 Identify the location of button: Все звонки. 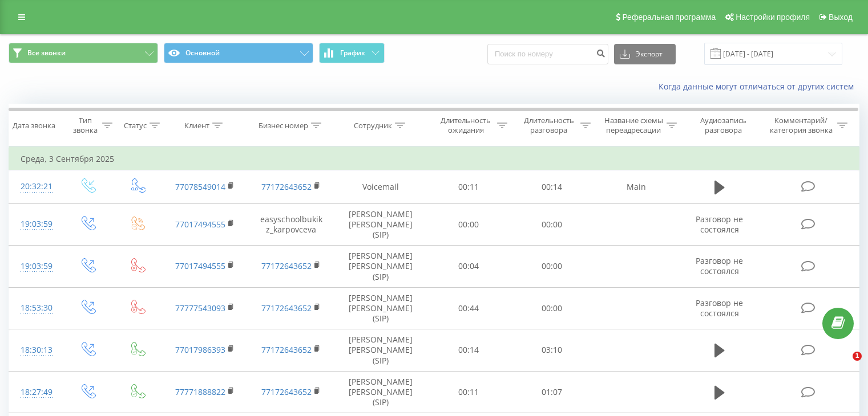
(83, 53).